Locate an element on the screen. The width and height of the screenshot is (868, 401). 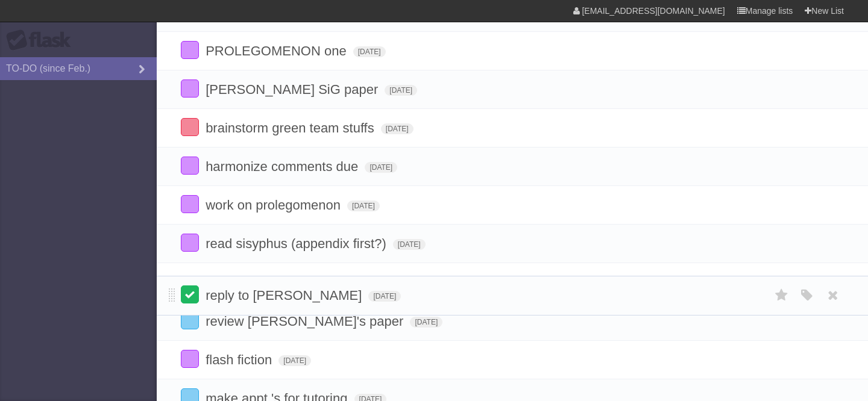
span: PROLEGOMENON one is located at coordinates (277, 51).